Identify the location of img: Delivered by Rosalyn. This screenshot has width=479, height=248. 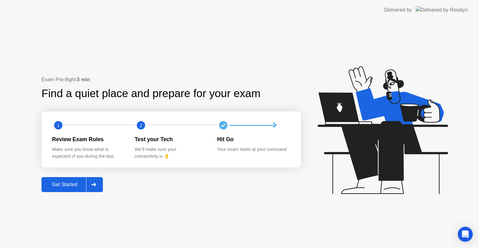
(442, 10).